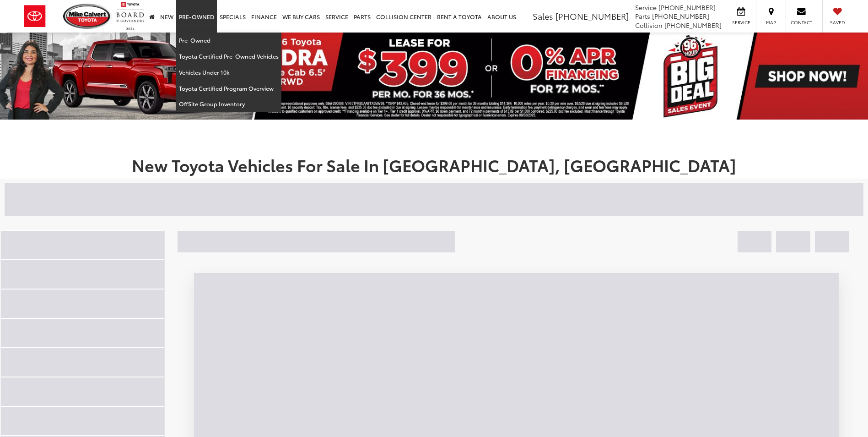  Describe the element at coordinates (229, 56) in the screenshot. I see `a: Toyota Certified Pre-Owned Vehicles` at that location.